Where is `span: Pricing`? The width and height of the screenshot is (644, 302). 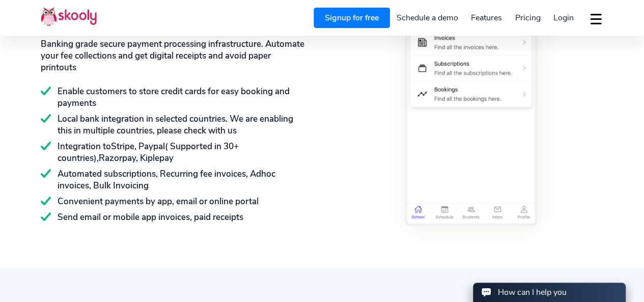
span: Pricing is located at coordinates (528, 18).